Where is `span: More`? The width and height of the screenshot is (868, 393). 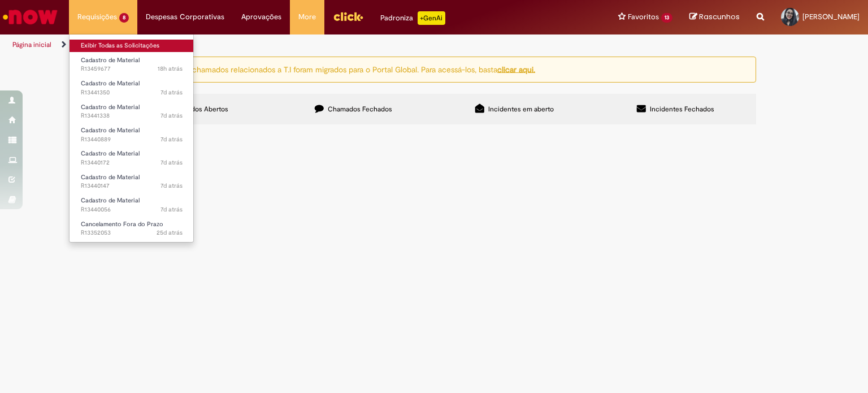 span: More is located at coordinates (307, 17).